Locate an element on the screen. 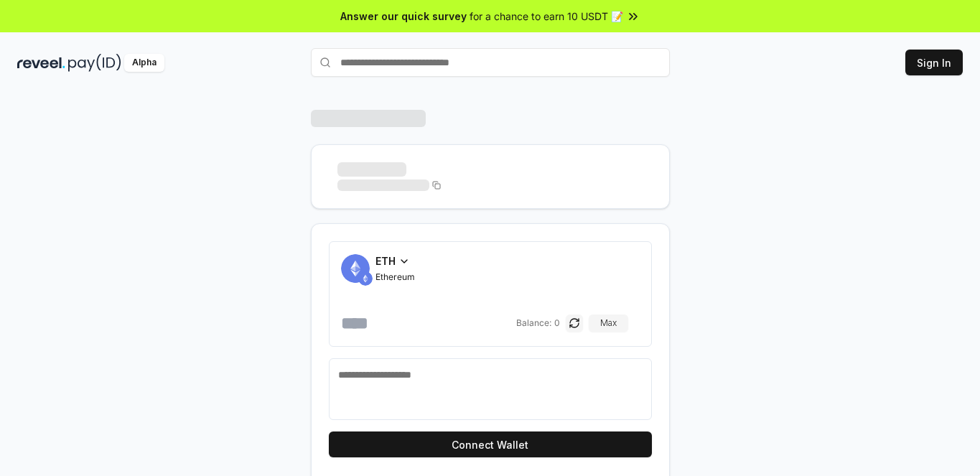 The width and height of the screenshot is (980, 476). div: Alpha is located at coordinates (144, 63).